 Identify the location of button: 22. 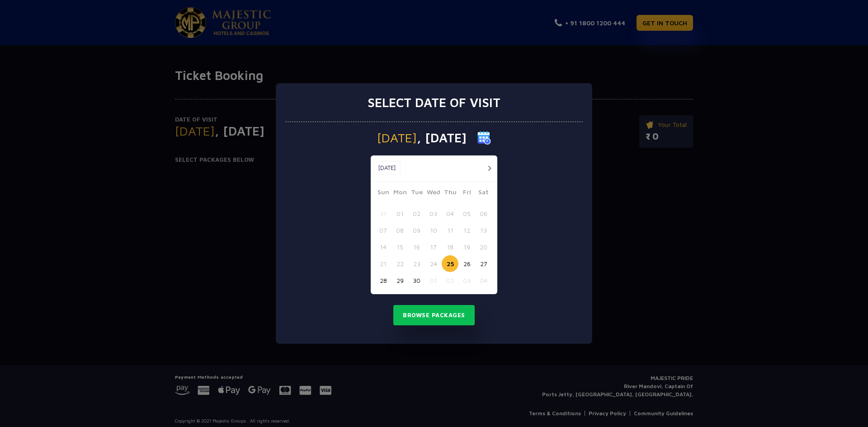
(400, 264).